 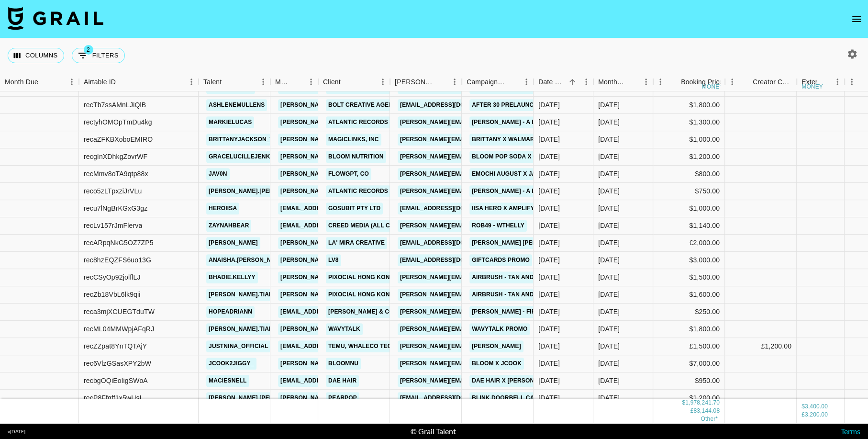 What do you see at coordinates (690, 295) in the screenshot?
I see `div: $1,600.00` at bounding box center [690, 295].